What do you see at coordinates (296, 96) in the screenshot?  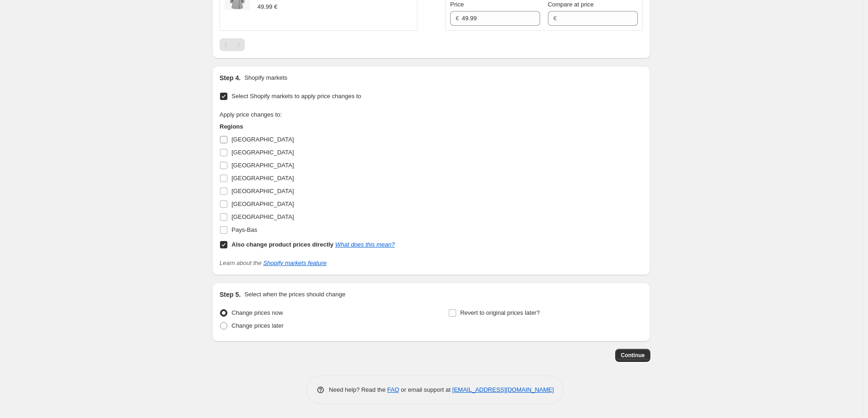 I see `span: Select Shopify markets to apply price changes to` at bounding box center [296, 96].